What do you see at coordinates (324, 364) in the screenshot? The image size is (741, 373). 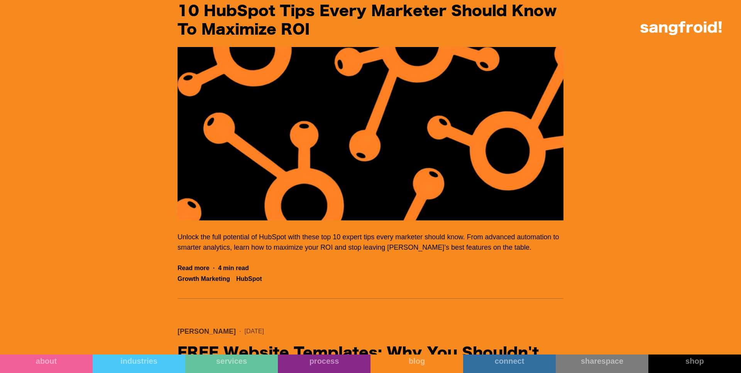 I see `a: process` at bounding box center [324, 364].